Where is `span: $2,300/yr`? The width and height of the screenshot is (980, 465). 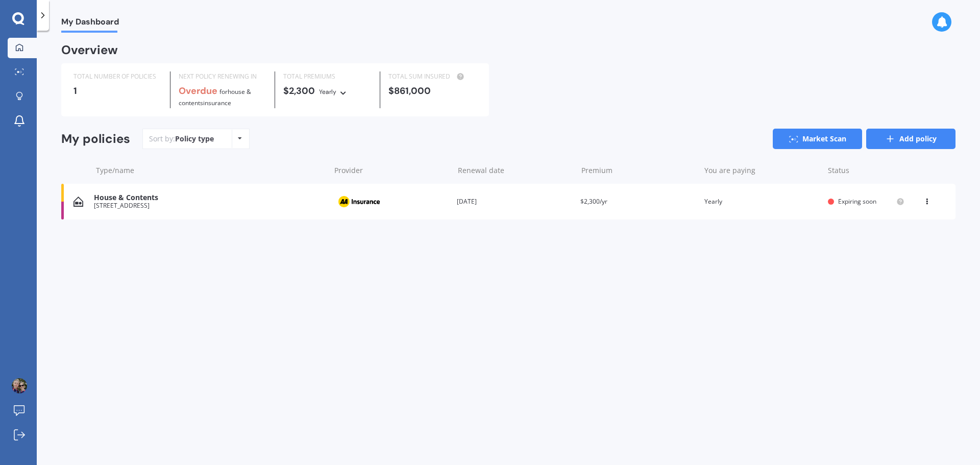
span: $2,300/yr is located at coordinates (594, 202).